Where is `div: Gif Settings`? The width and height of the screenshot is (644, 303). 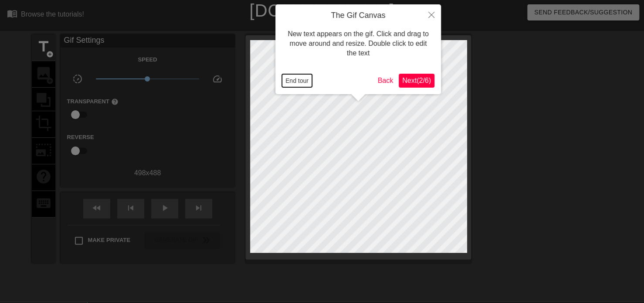
div: Gif Settings is located at coordinates (148, 41).